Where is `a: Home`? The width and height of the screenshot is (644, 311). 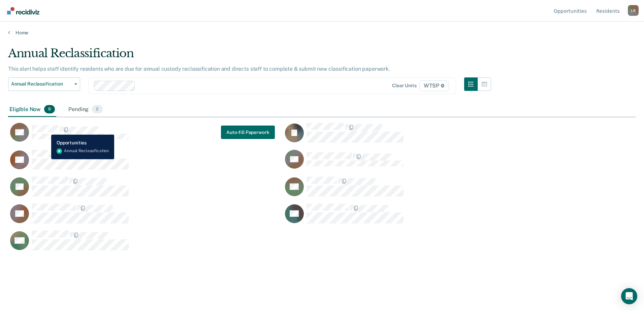
a: Home is located at coordinates (322, 32).